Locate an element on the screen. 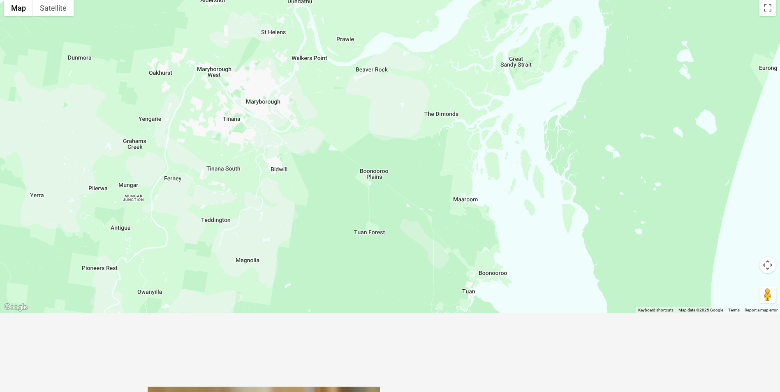 This screenshot has width=780, height=392. a: Report a map error is located at coordinates (761, 310).